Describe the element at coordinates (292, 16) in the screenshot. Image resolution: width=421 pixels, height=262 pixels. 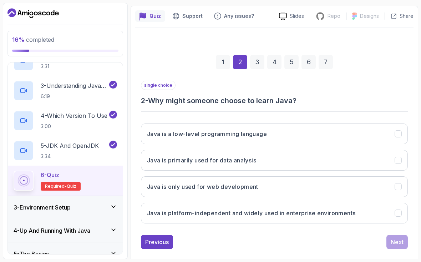
I see `a: Slides` at that location.